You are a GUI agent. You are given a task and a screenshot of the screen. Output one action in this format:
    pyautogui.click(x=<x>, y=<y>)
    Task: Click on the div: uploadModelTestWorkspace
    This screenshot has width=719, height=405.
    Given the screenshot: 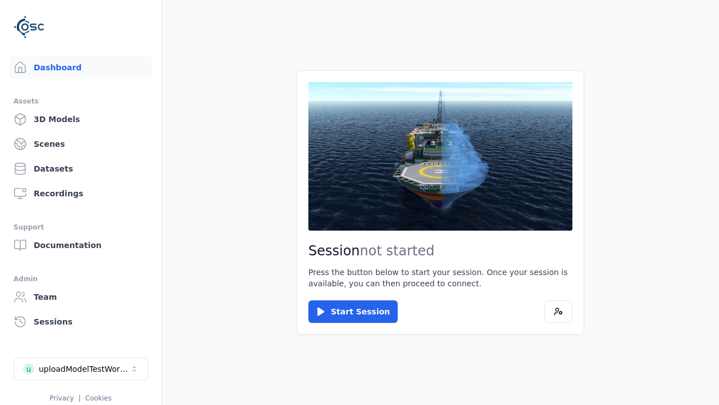 What is the action you would take?
    pyautogui.click(x=84, y=369)
    